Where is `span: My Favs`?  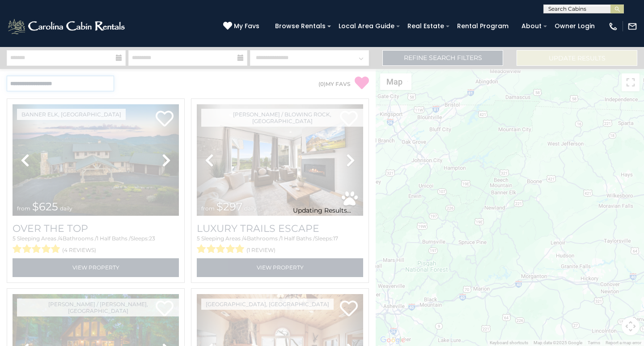
span: My Favs is located at coordinates (246, 26).